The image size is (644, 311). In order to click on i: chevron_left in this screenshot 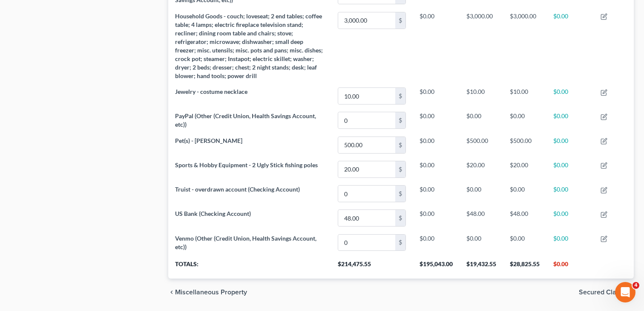, I will do `click(172, 292)`.